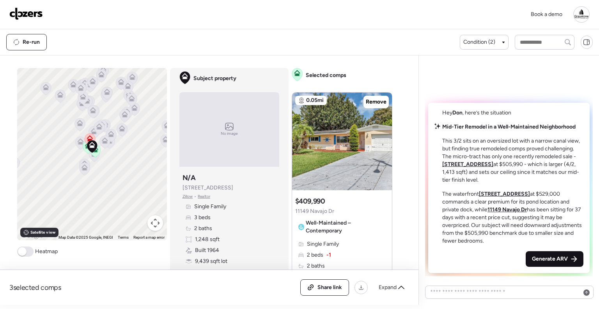 The image size is (599, 309). Describe the element at coordinates (329, 255) in the screenshot. I see `span: -1` at that location.